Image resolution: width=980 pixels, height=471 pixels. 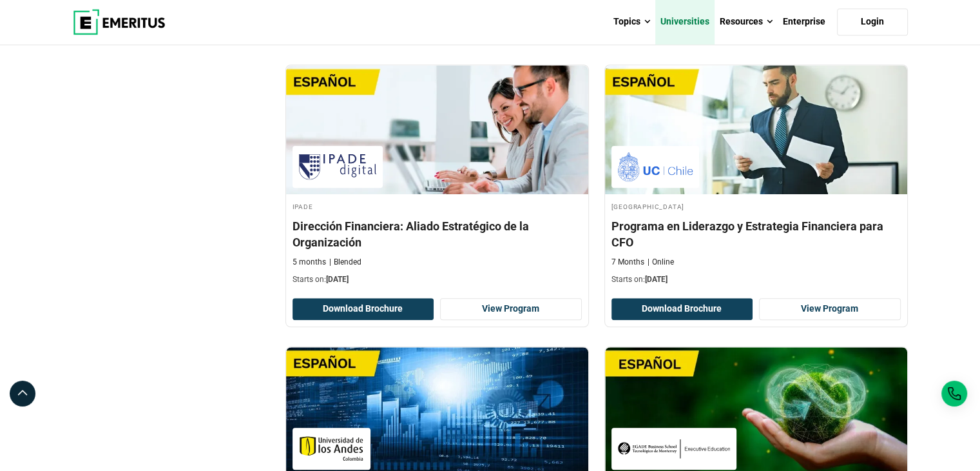 I want to click on img: IPADE, so click(x=338, y=167).